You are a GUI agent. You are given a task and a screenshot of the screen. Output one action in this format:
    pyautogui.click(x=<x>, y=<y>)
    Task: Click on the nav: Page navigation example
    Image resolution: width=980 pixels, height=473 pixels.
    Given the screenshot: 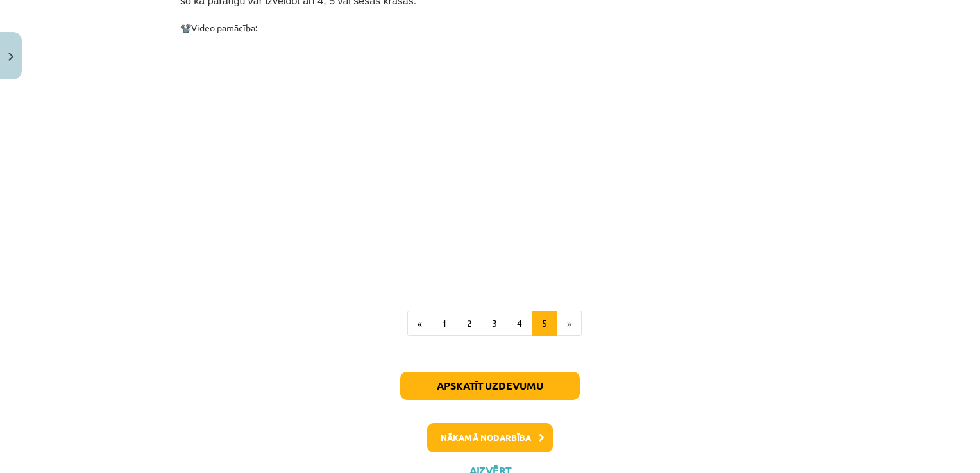 What is the action you would take?
    pyautogui.click(x=490, y=324)
    